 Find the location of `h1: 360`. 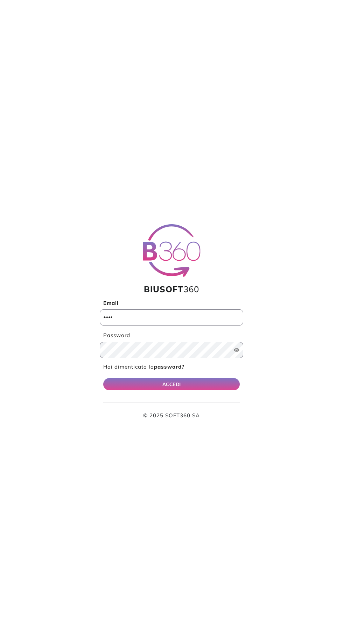

h1: 360 is located at coordinates (172, 289).